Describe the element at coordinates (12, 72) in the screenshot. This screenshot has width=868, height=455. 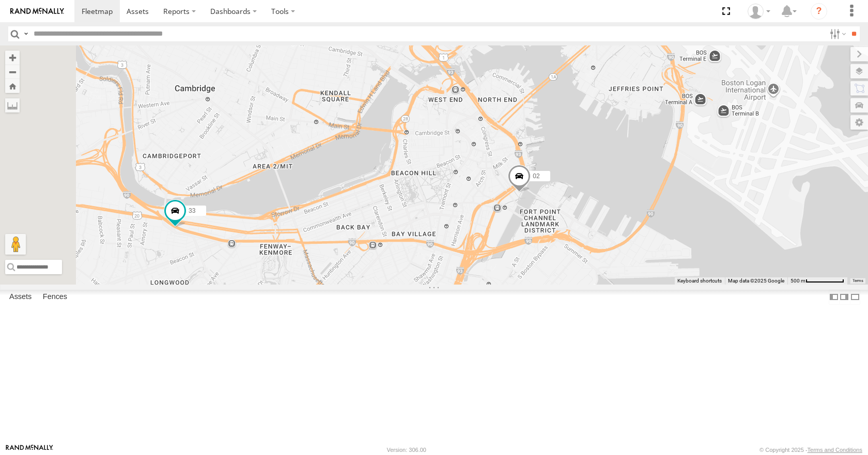
I see `button: Zoom out` at that location.